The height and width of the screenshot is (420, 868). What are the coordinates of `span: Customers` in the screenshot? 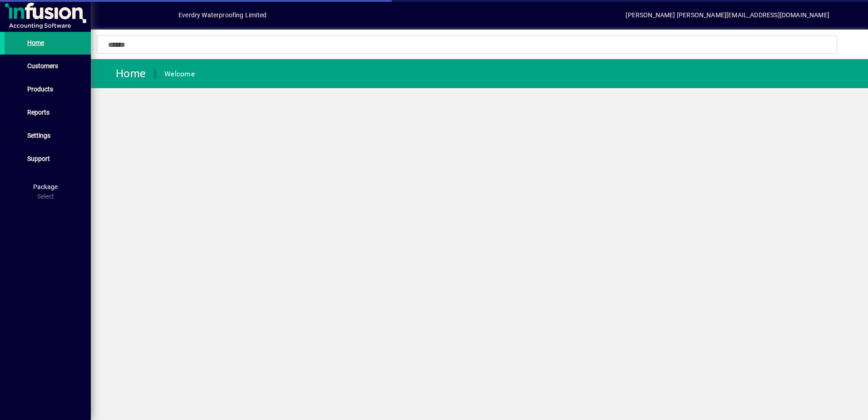 It's located at (43, 66).